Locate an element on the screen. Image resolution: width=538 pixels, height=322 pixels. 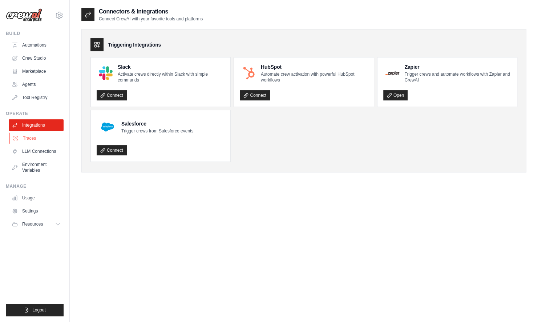
a: Agents is located at coordinates (36, 84).